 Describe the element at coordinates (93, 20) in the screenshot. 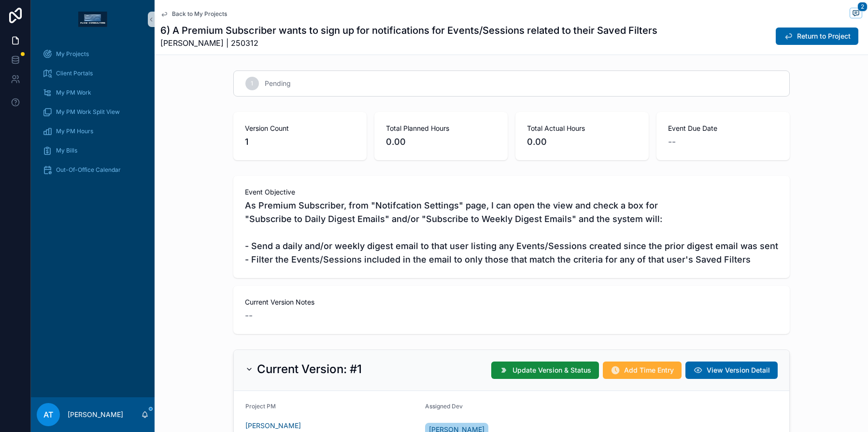

I see `img: App logo` at that location.